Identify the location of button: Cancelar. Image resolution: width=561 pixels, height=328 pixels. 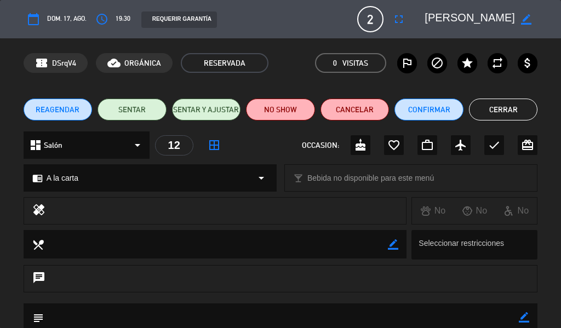
(355, 110).